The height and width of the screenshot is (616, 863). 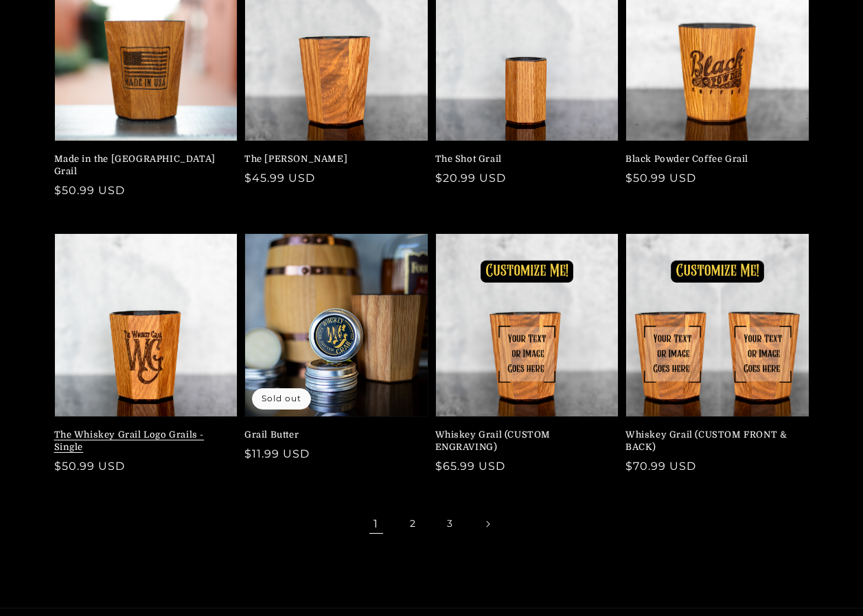 What do you see at coordinates (713, 442) in the screenshot?
I see `a: Whiskey Grail (CUSTOM FRONT & BACK)` at bounding box center [713, 442].